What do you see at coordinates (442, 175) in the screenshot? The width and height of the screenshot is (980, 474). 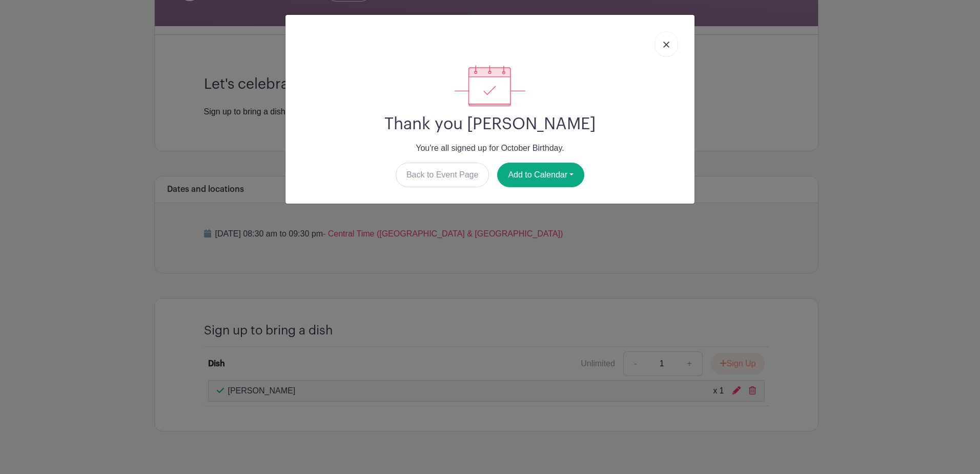 I see `a: Back to Event Page` at bounding box center [442, 175].